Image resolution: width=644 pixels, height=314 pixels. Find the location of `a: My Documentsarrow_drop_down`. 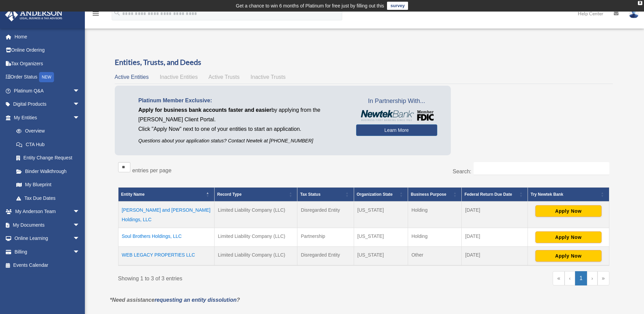

a: My Documentsarrow_drop_down is located at coordinates (47, 225).